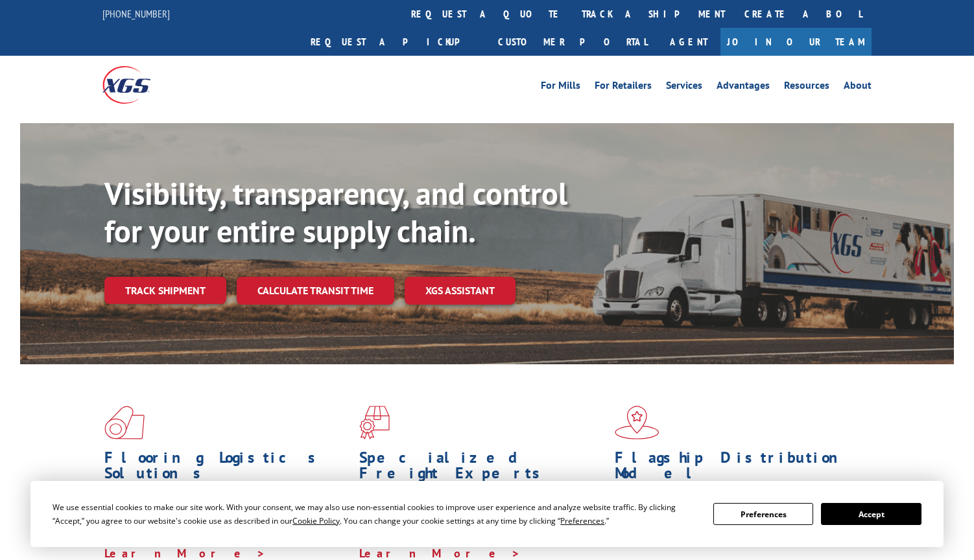  Describe the element at coordinates (637, 423) in the screenshot. I see `img: xgs-icon-flagship-distribution-model-red` at that location.